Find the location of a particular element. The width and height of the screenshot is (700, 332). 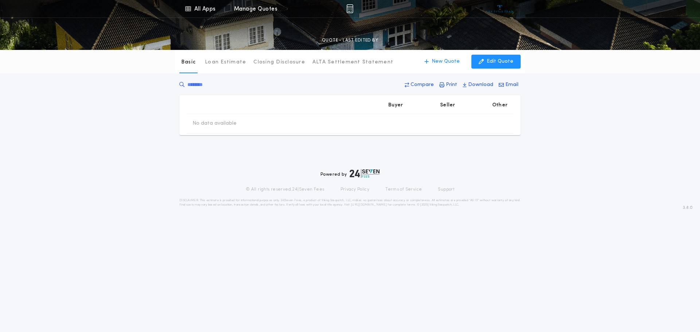

p: ALTA Settlement Statement is located at coordinates (353, 62).